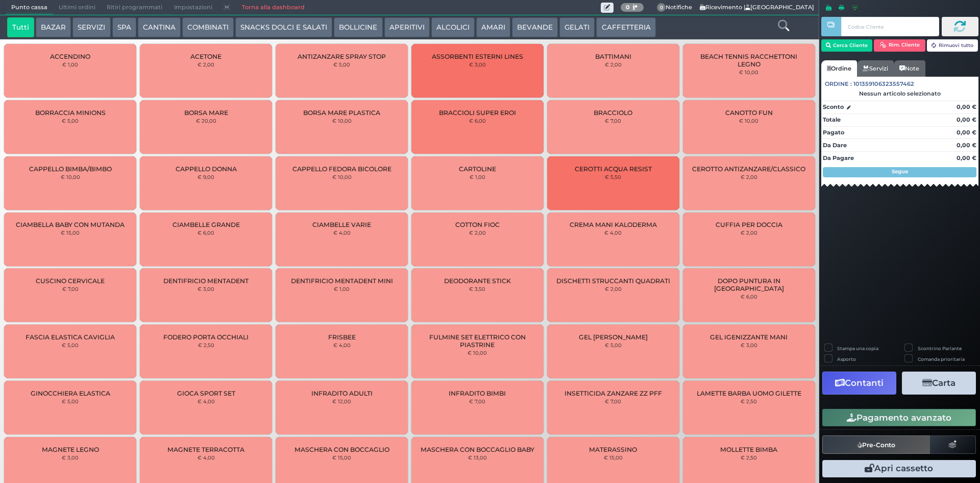 The height and width of the screenshot is (483, 980). What do you see at coordinates (493, 28) in the screenshot?
I see `button: AMARI` at bounding box center [493, 28].